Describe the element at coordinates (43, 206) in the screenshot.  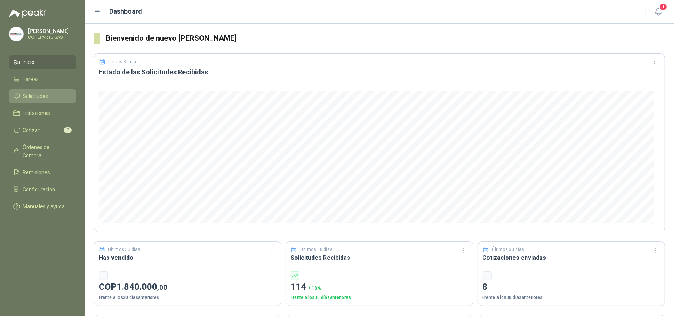
I see `a: Manuales y ayuda` at that location.